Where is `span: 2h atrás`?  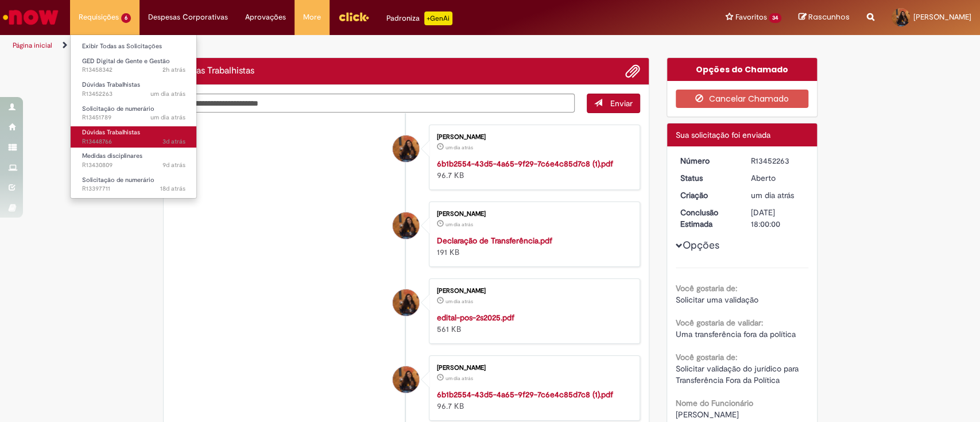 span: 2h atrás is located at coordinates (174, 70).